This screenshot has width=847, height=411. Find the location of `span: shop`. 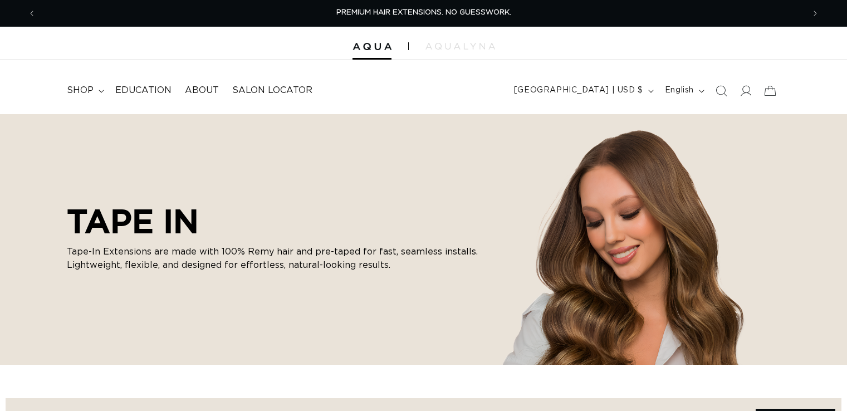

span: shop is located at coordinates (80, 90).